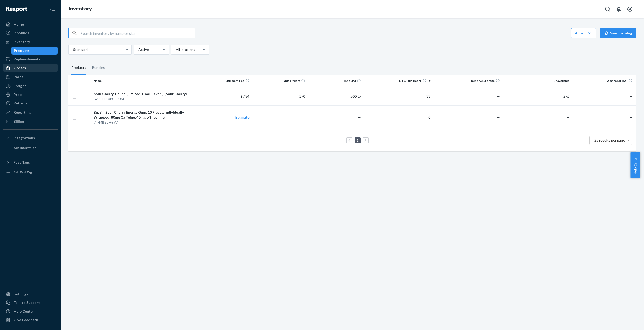 The image size is (644, 330). I want to click on div: Talk to Support, so click(27, 303).